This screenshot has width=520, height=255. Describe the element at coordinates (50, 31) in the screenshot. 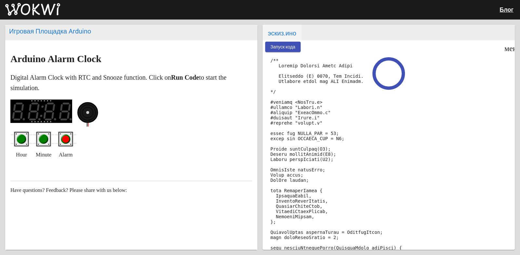

I see `ya-tr-span: Игровая Площадка Arduino` at that location.